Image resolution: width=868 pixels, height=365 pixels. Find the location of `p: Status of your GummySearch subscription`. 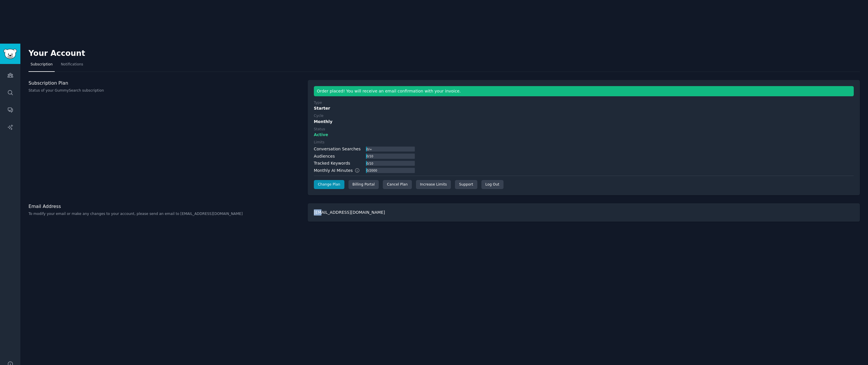

p: Status of your GummySearch subscription is located at coordinates (165, 91).